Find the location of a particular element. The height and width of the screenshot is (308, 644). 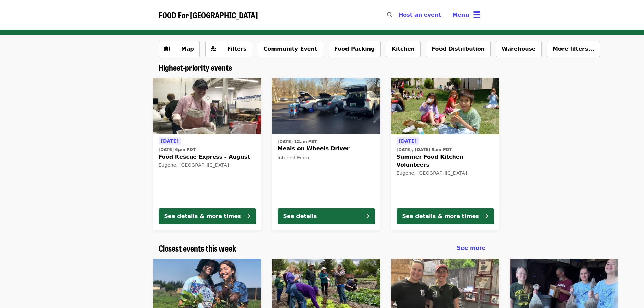

span: Host an event is located at coordinates (420, 15).